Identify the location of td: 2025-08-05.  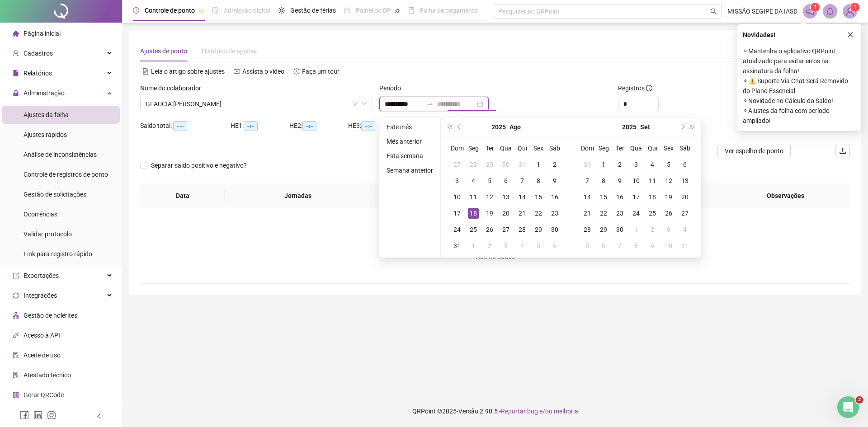
(490, 181).